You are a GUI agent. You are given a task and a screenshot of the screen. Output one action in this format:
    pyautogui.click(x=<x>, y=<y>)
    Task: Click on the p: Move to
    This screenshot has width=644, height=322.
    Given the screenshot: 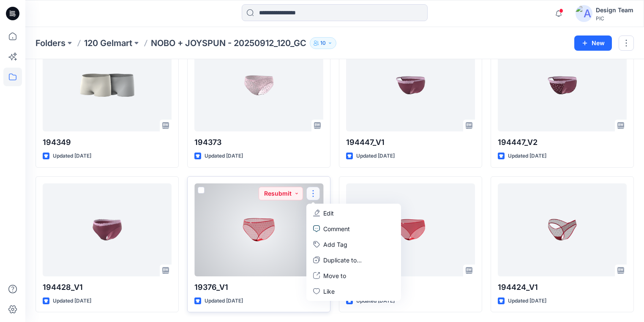 What is the action you would take?
    pyautogui.click(x=335, y=275)
    